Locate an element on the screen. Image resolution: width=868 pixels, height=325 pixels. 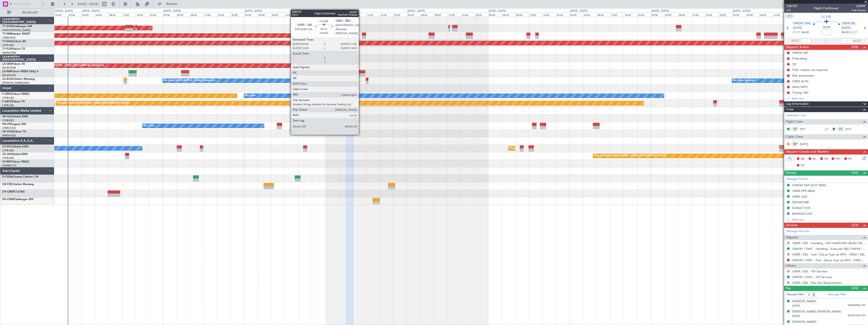
span: CS-DOU is located at coordinates (8, 147).